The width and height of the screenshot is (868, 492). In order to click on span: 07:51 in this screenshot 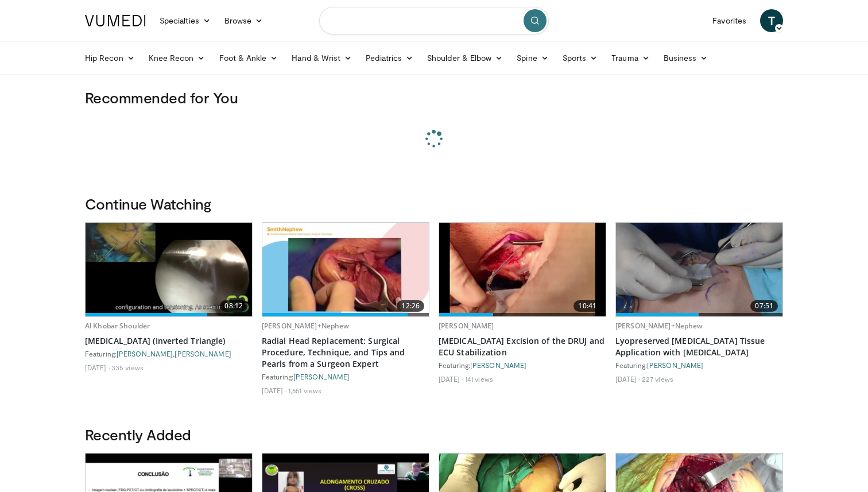, I will do `click(764, 306)`.